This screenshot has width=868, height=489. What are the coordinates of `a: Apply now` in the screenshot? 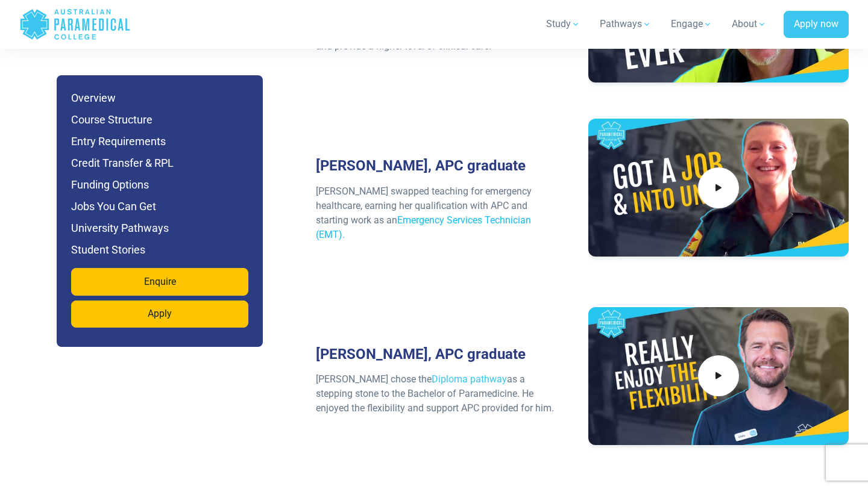 It's located at (816, 25).